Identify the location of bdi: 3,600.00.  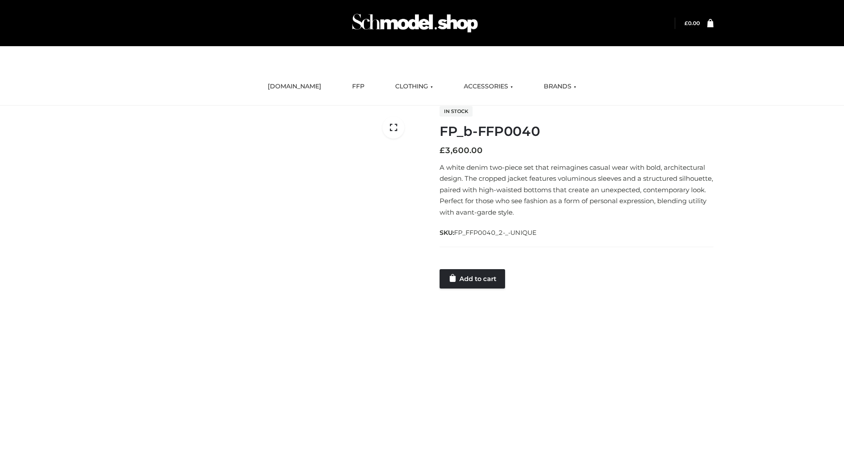
(461, 150).